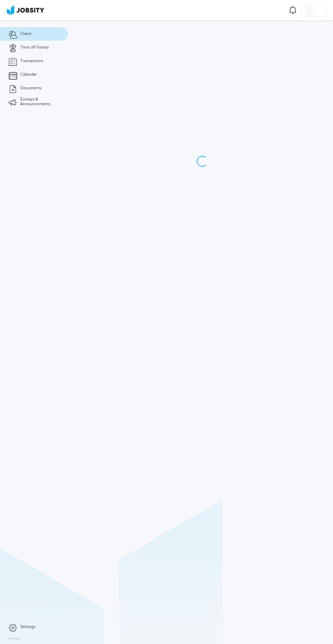 The image size is (333, 644). What do you see at coordinates (28, 75) in the screenshot?
I see `span: Calendar` at bounding box center [28, 75].